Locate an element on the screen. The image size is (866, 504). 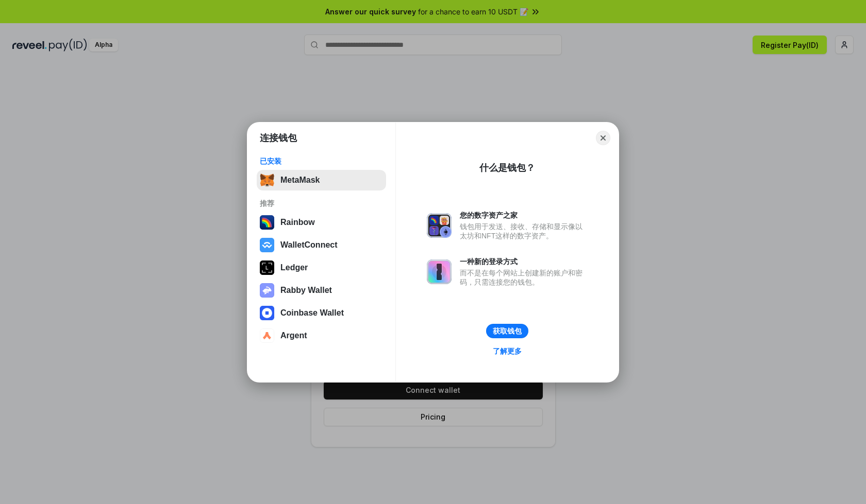
div: Rabby Wallet is located at coordinates (306, 291).